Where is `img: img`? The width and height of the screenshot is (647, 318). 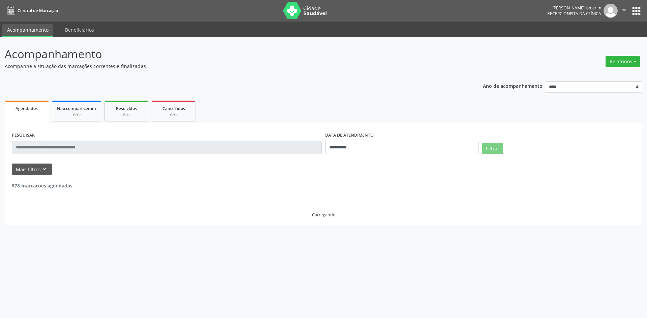 img: img is located at coordinates (611, 11).